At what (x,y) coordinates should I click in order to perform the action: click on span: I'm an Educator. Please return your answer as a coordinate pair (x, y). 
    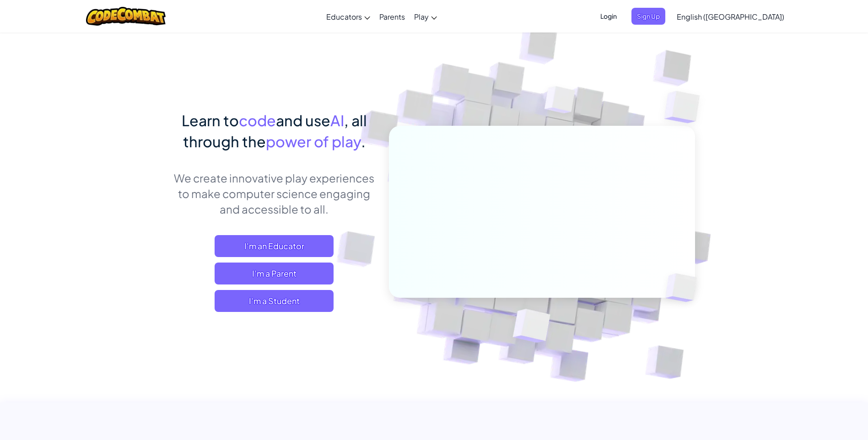
    Looking at the image, I should click on (274, 246).